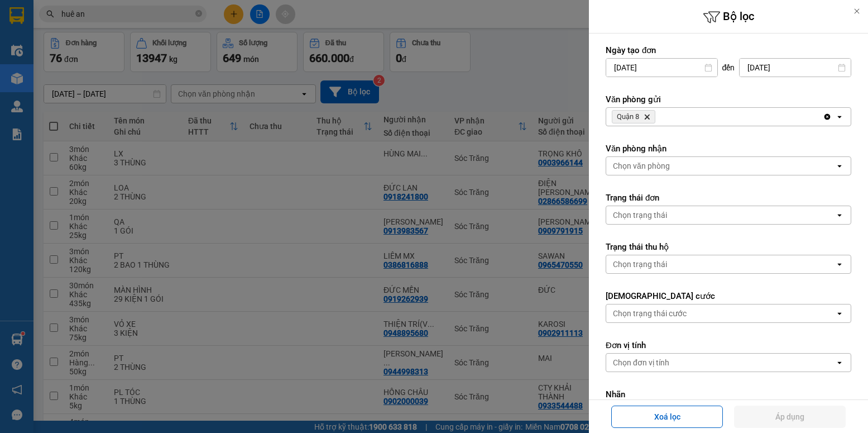 The width and height of the screenshot is (868, 433). What do you see at coordinates (790, 417) in the screenshot?
I see `button: Áp dụng` at bounding box center [790, 417].